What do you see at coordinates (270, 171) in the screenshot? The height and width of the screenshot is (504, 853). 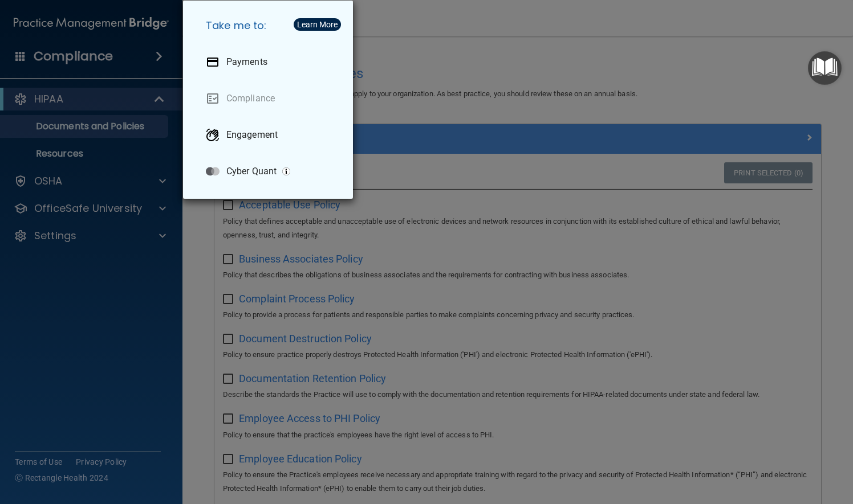 I see `a: Cyber Quant` at bounding box center [270, 171].